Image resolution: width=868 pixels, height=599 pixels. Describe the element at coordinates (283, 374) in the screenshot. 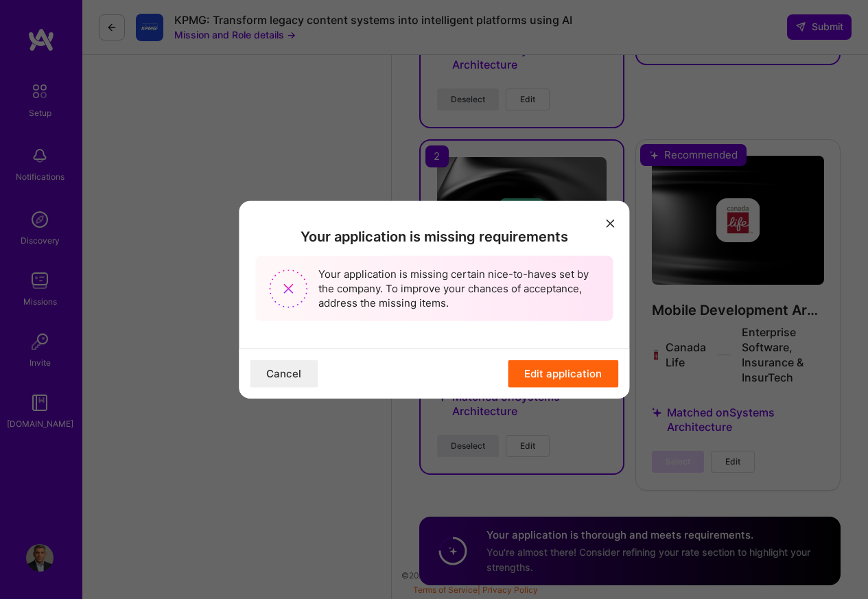

I see `button: Cancel` at that location.